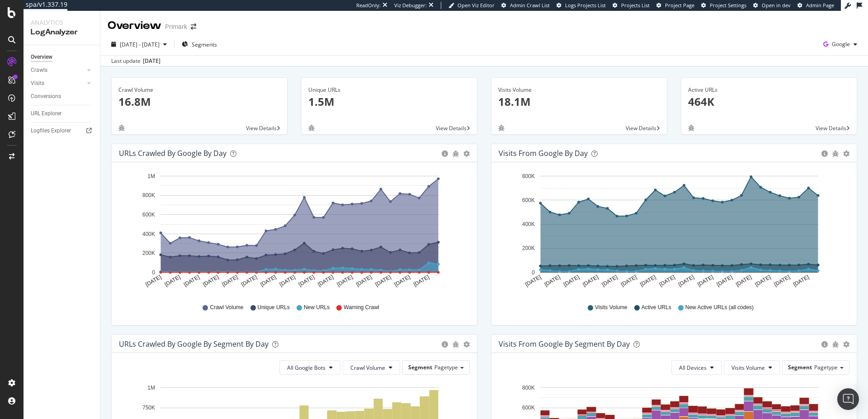 The height and width of the screenshot is (419, 868). Describe the element at coordinates (45, 97) in the screenshot. I see `div: Conversions` at that location.